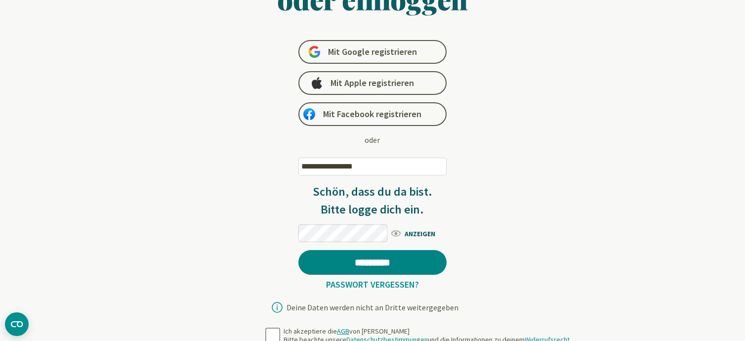 The image size is (745, 341). Describe the element at coordinates (373, 83) in the screenshot. I see `a: Mit Apple registrieren` at that location.